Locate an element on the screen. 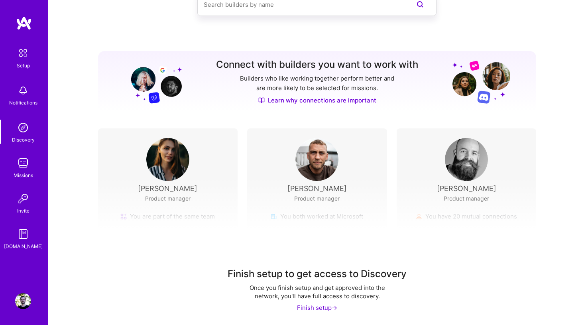  img: Invite is located at coordinates (23, 199).